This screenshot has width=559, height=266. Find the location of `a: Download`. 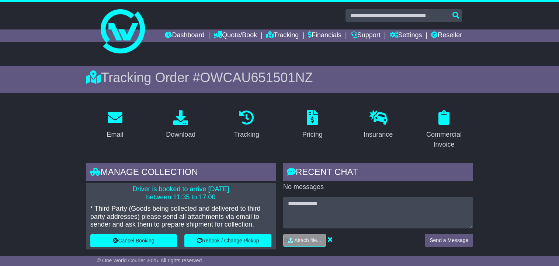

a: Download is located at coordinates (181, 125).